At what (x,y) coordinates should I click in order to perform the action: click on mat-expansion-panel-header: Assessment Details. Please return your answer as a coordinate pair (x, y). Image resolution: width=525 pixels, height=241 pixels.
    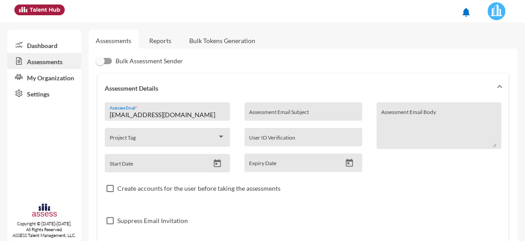
    Looking at the image, I should click on (303, 88).